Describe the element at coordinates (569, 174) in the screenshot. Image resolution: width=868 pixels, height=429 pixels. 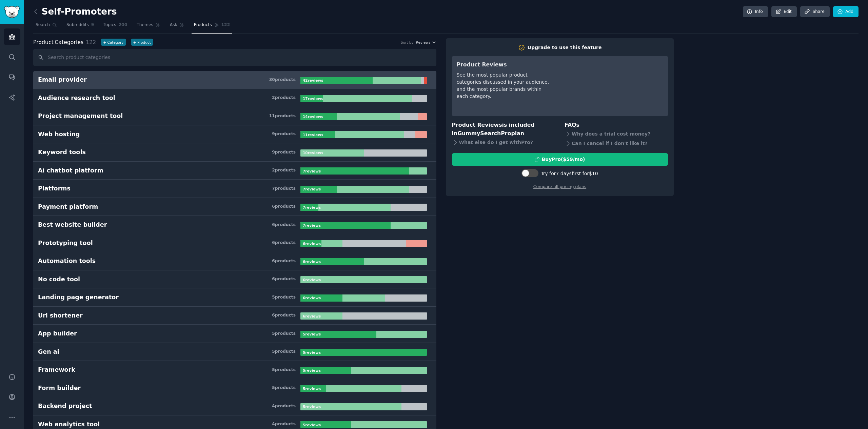
I see `div: Try for 7 days first for $10` at that location.